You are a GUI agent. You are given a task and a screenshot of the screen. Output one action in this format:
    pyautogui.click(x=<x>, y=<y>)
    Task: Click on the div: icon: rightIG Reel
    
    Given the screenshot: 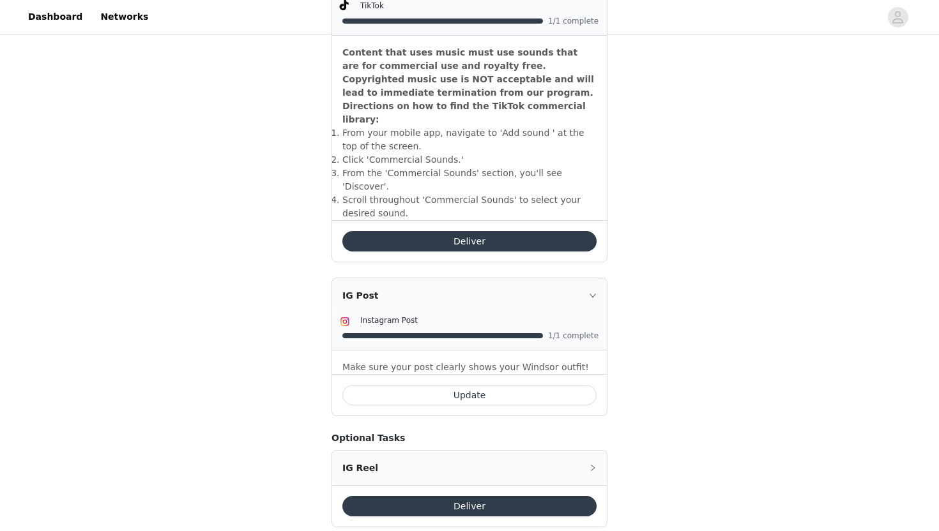 What is the action you would take?
    pyautogui.click(x=469, y=468)
    